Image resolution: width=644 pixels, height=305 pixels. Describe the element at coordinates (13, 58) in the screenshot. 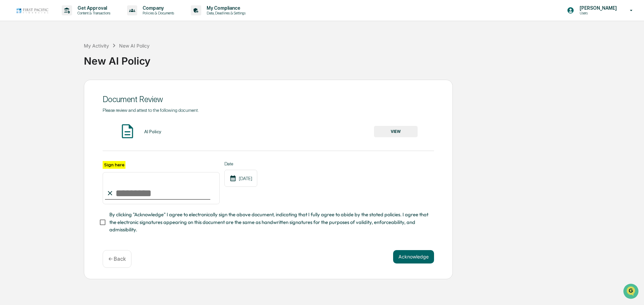

I see `img: 1746055101610-c473b297-6a78-478c-a979-82029cc54cd1` at that location.